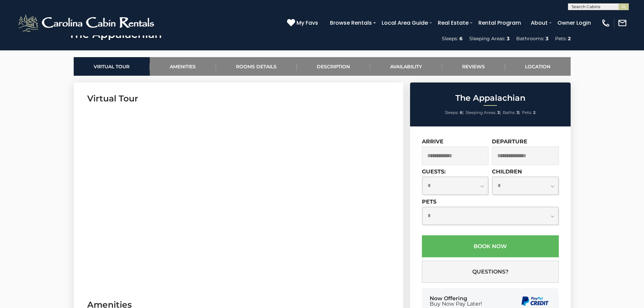 This screenshot has height=308, width=644. Describe the element at coordinates (538, 66) in the screenshot. I see `a: Location` at that location.